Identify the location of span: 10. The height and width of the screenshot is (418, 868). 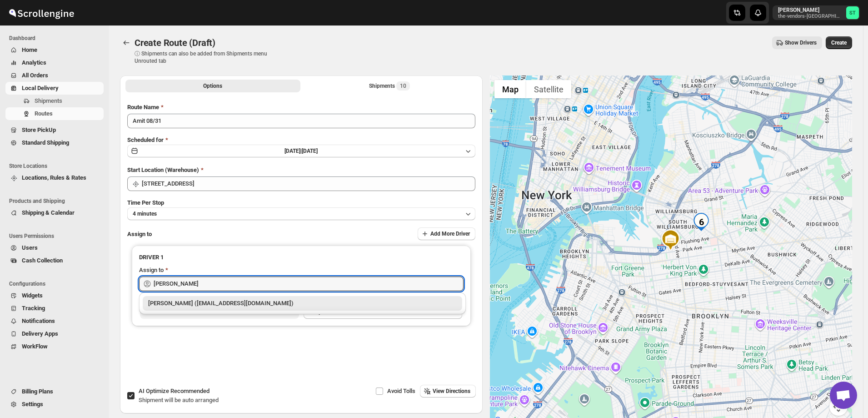
(403, 86).